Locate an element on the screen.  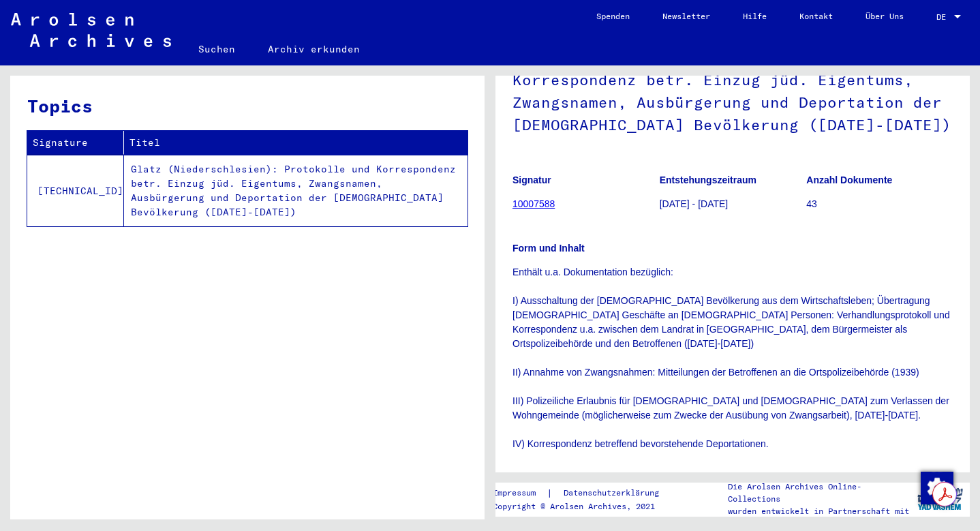
p: wurden entwickelt in Partnerschaft mit is located at coordinates (819, 511).